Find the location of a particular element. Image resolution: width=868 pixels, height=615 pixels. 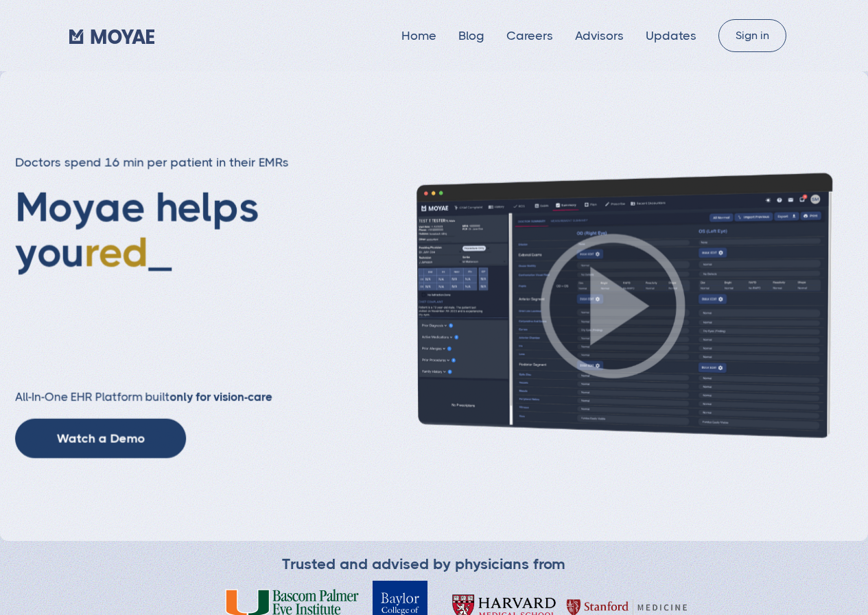

span: red is located at coordinates (116, 252).